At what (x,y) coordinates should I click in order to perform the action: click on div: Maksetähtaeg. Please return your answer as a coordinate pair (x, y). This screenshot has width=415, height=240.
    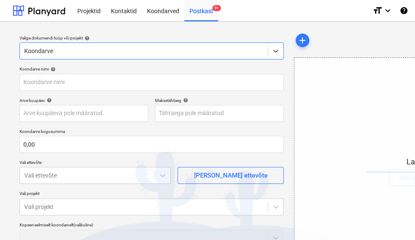
    Looking at the image, I should click on (219, 100).